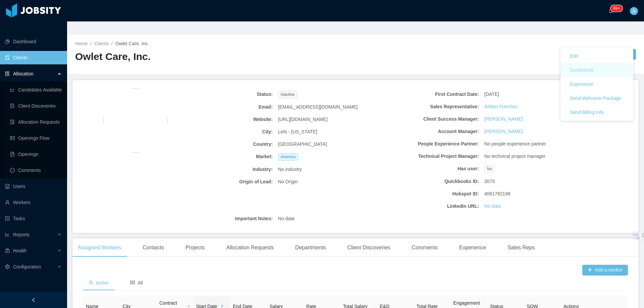  What do you see at coordinates (490, 169) in the screenshot?
I see `span: No` at bounding box center [490, 169].